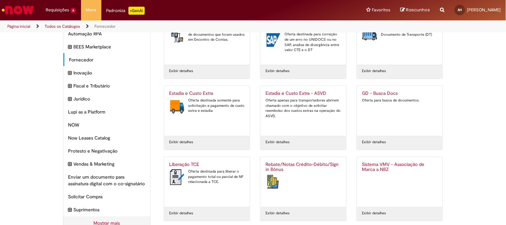 This screenshot has width=506, height=225. Describe the element at coordinates (107, 86) in the screenshot. I see `div: expandir categoria Fiscal e Tributário Fiscal e Tributário` at that location.